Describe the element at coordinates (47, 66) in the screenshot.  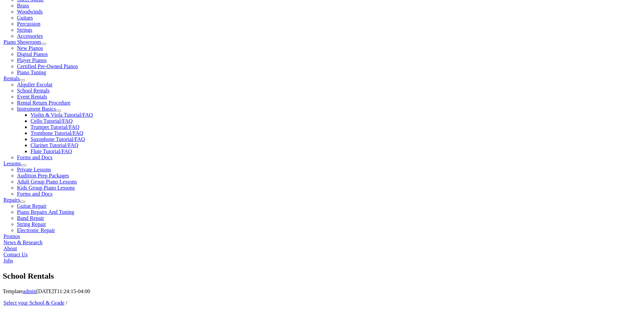
I see `a: Certified Pre-Owned Pianos` at that location.